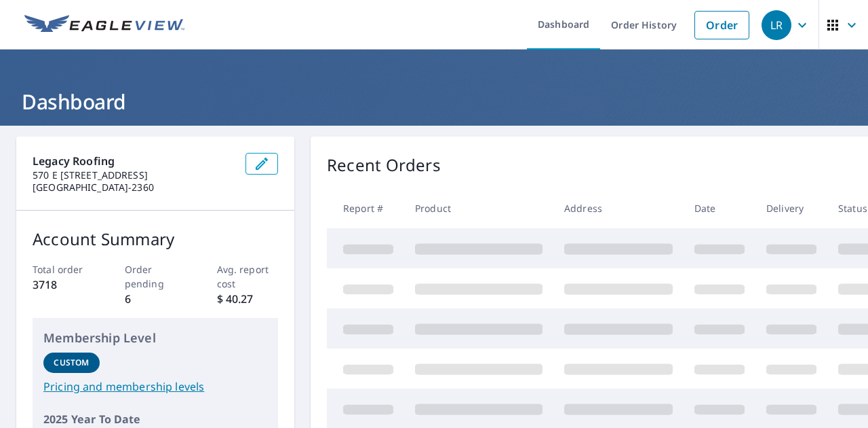  I want to click on p: Recent Orders, so click(383, 165).